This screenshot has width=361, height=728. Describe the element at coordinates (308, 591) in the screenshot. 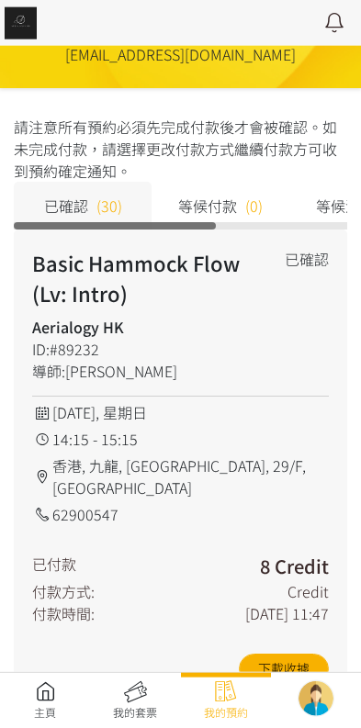

I see `div: Credit` at that location.